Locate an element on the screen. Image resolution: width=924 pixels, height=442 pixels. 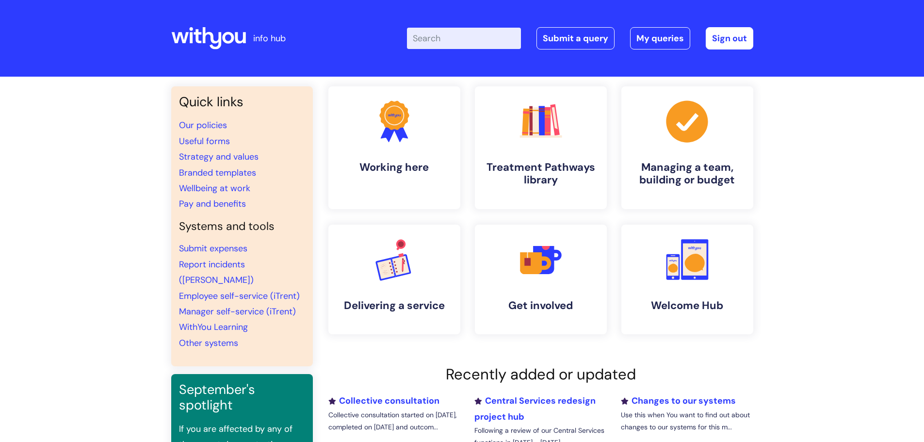
h3: Quick links is located at coordinates (242, 102).